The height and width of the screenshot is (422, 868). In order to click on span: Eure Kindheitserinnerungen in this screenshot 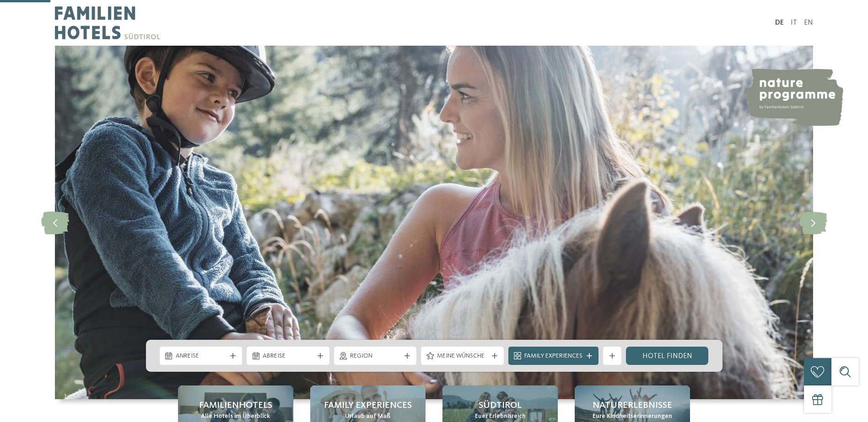, I will do `click(632, 417)`.